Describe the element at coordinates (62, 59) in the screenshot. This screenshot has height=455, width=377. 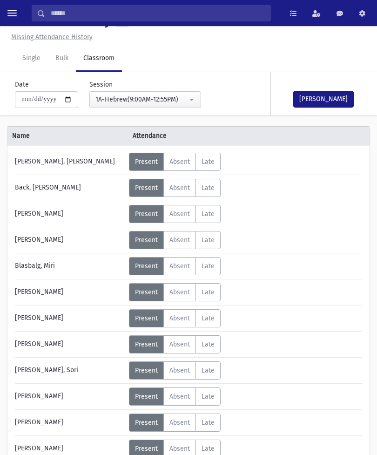
I see `a: Bulk` at that location.